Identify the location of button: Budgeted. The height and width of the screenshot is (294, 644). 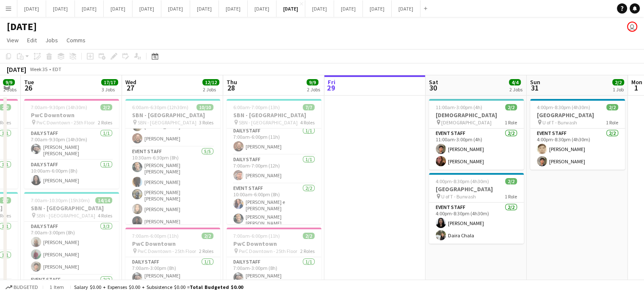
(21, 288).